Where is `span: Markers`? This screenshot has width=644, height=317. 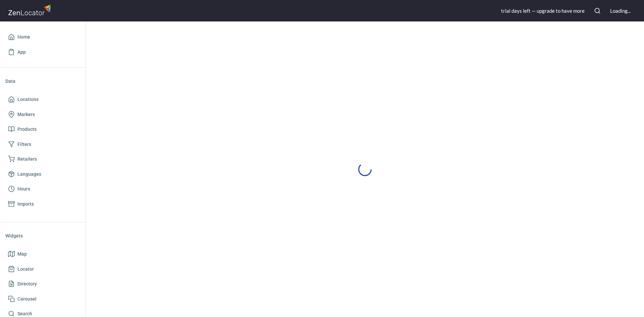 span: Markers is located at coordinates (26, 115).